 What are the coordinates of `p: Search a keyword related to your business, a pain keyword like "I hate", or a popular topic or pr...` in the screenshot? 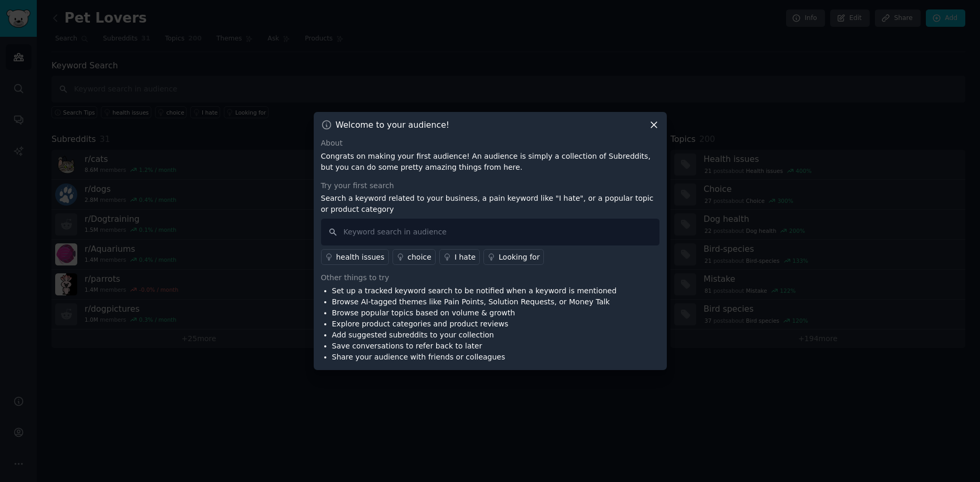 It's located at (490, 204).